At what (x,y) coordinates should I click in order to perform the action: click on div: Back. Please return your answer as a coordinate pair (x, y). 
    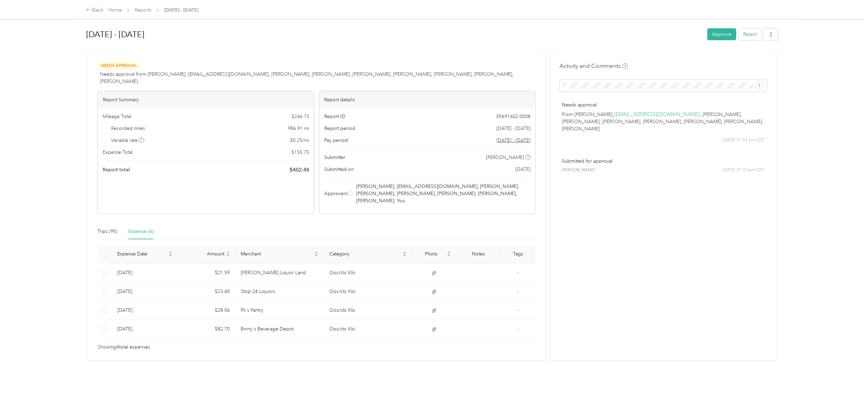
    Looking at the image, I should click on (94, 10).